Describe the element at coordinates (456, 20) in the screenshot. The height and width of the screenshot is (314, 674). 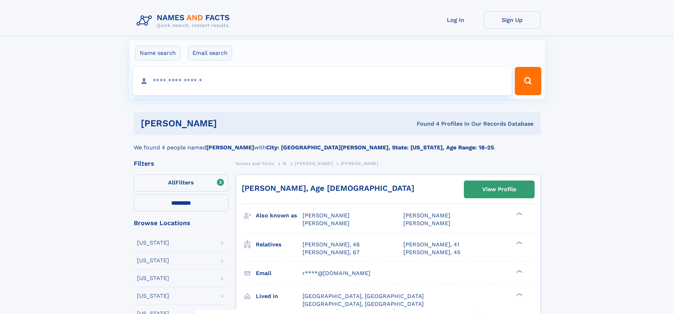
I see `a: Log In` at that location.